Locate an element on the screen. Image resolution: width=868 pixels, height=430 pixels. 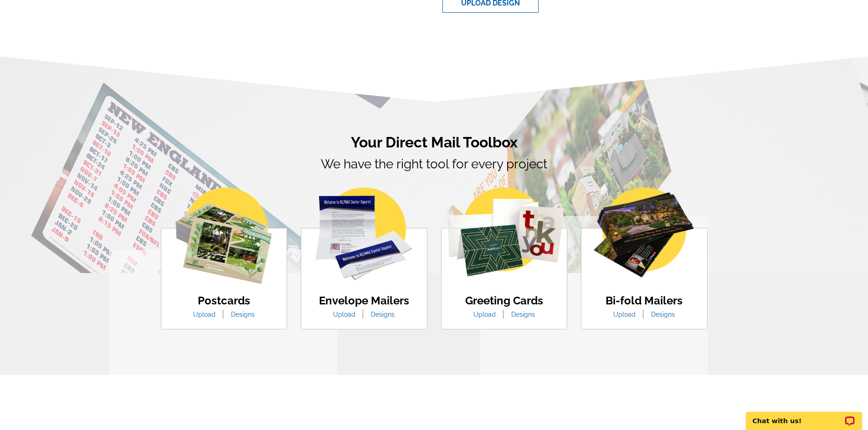
h4: Bi-fold Mailers is located at coordinates (644, 301).